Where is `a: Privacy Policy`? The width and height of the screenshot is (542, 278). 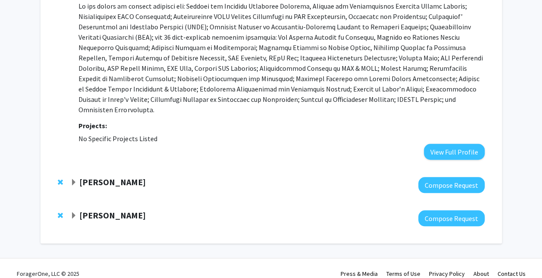
a: Privacy Policy is located at coordinates (447, 274).